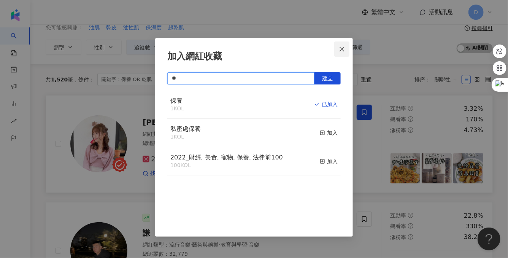 Image resolution: width=508 pixels, height=258 pixels. I want to click on a: 私密處保養, so click(185, 129).